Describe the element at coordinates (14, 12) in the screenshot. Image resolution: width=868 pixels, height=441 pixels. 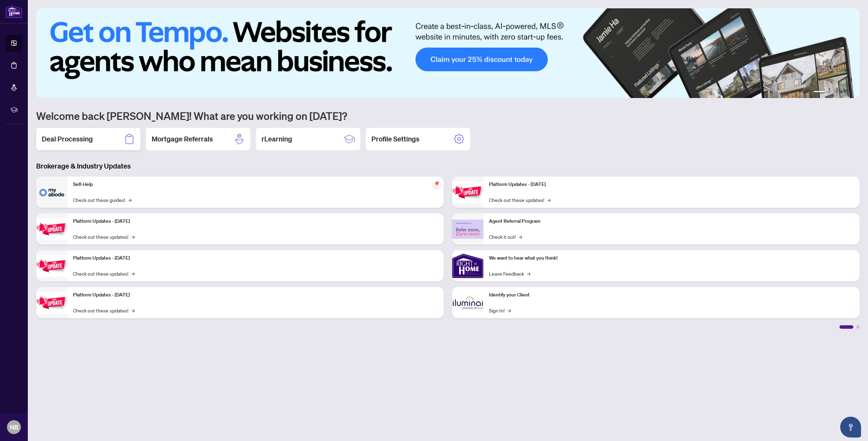
I see `img: logo` at that location.